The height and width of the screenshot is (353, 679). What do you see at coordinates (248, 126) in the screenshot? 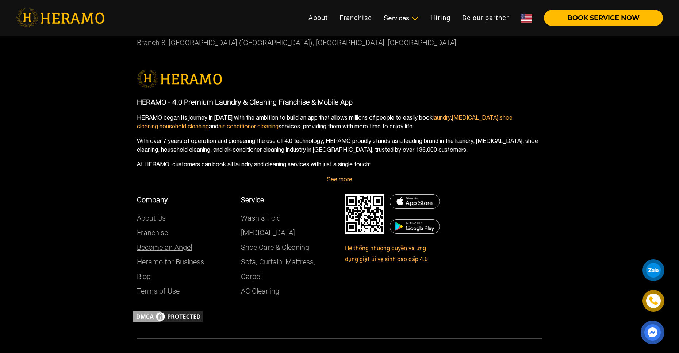
I see `a: air-conditioner cleaning` at bounding box center [248, 126].